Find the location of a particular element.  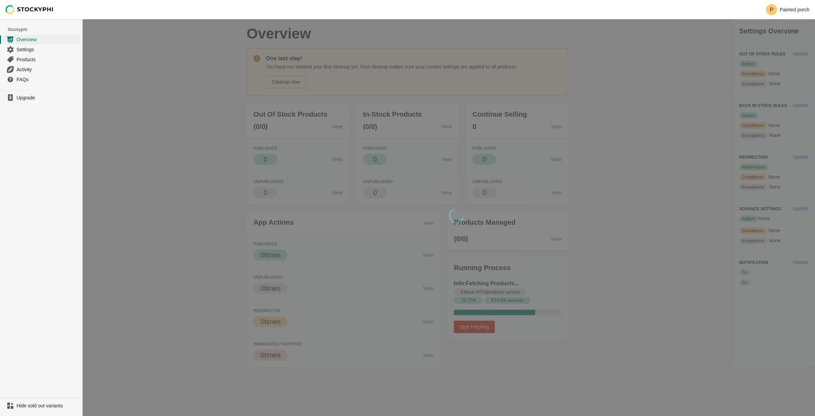

span: Upgrade is located at coordinates (47, 98).